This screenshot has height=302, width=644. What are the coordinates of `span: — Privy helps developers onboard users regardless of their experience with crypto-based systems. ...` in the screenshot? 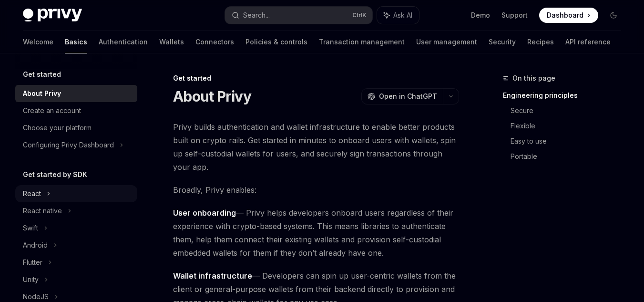 It's located at (316, 233).